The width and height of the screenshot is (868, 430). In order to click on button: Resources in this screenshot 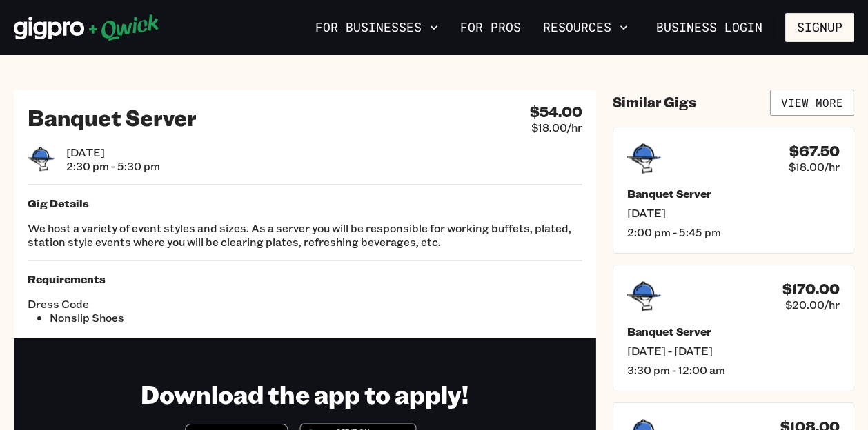, I will do `click(585, 28)`.